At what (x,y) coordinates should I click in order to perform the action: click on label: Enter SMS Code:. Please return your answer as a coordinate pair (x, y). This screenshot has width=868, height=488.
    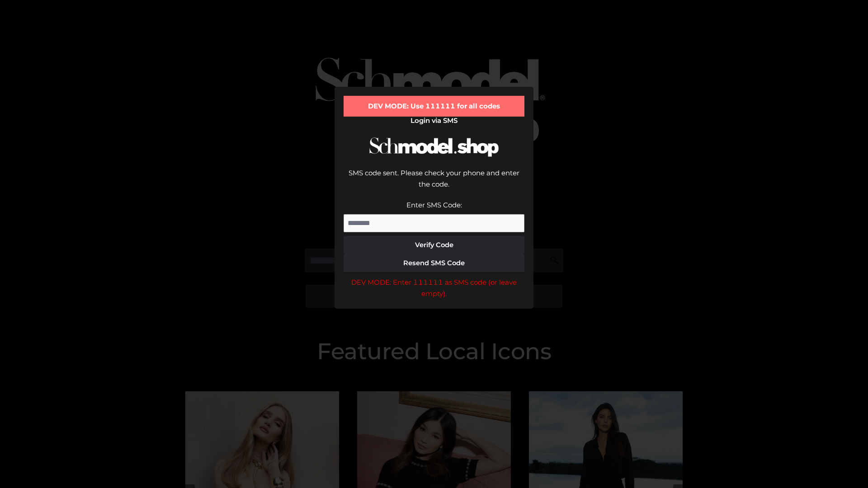
    Looking at the image, I should click on (434, 205).